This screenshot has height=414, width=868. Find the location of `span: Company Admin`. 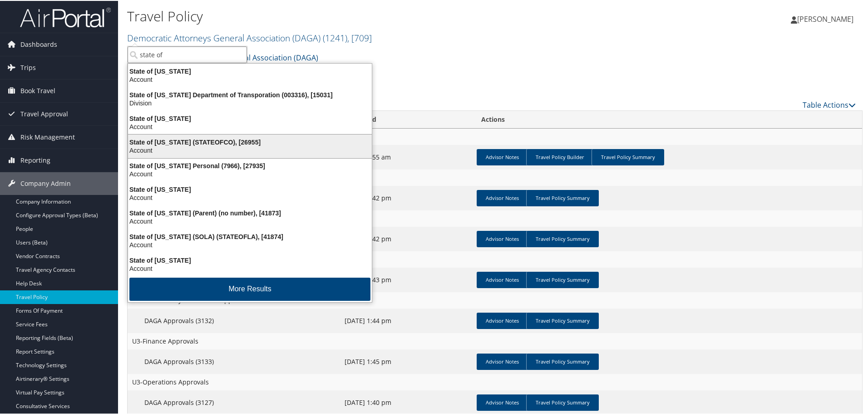

span: Company Admin is located at coordinates (45, 183).